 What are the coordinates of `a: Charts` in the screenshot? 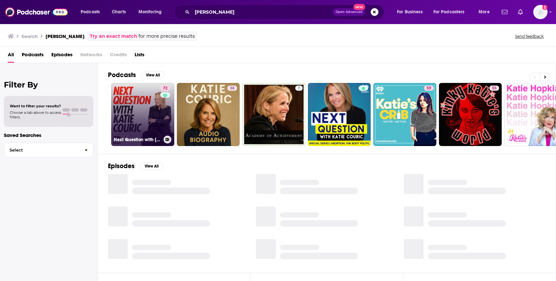 It's located at (119, 12).